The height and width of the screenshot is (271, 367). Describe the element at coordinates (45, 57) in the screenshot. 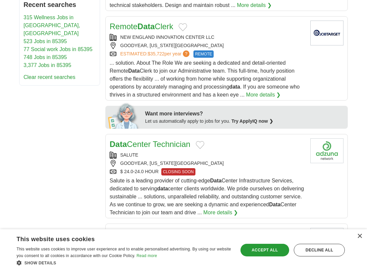

I see `a: 748 Jobs in 85395` at that location.